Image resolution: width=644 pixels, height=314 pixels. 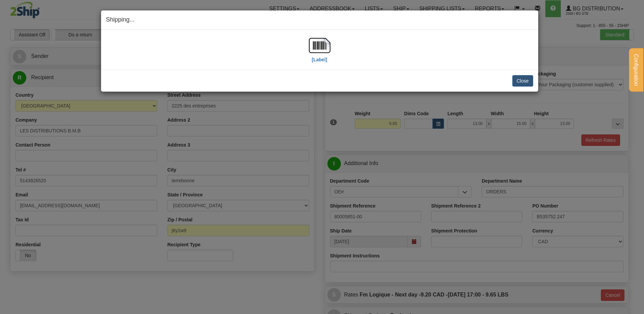 What do you see at coordinates (120, 19) in the screenshot?
I see `span: Shipping...` at bounding box center [120, 19].